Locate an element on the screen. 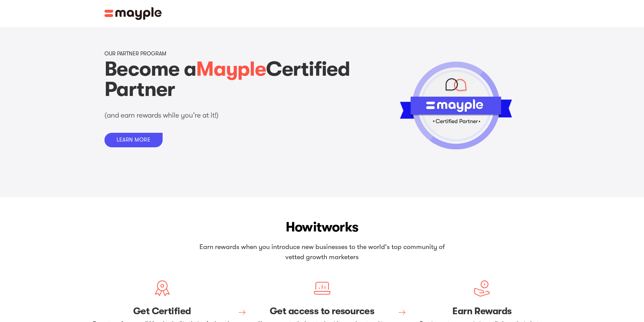 Image resolution: width=644 pixels, height=322 pixels. a: LEARN MORE is located at coordinates (134, 140).